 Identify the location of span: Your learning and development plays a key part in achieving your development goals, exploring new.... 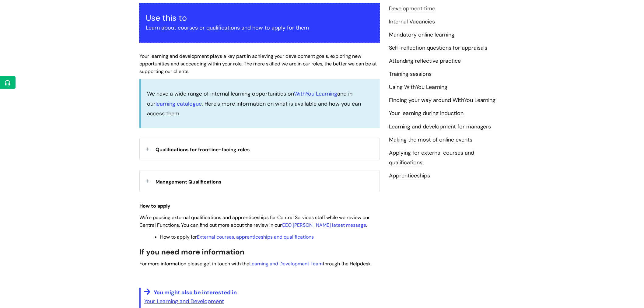
(258, 64).